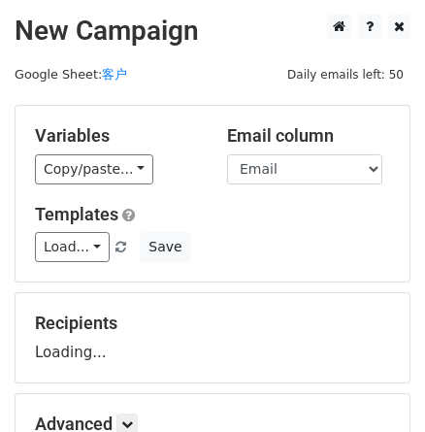  Describe the element at coordinates (213, 31) in the screenshot. I see `h2: New Campaign` at that location.